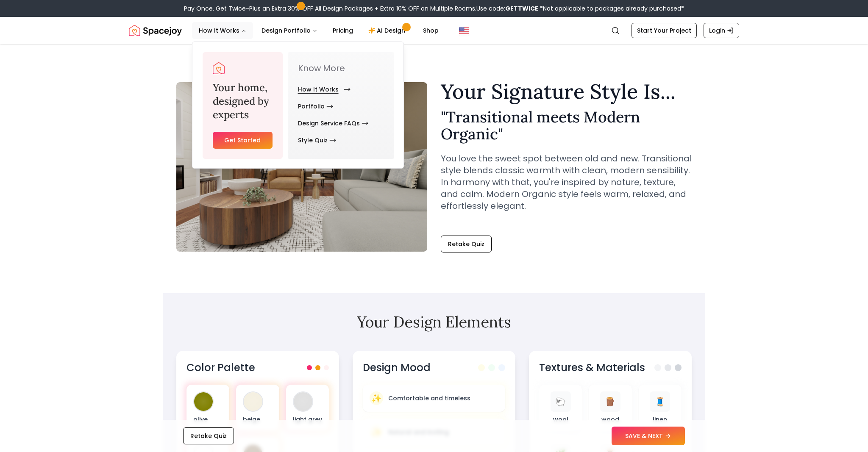  What do you see at coordinates (464, 30) in the screenshot?
I see `img: United States` at bounding box center [464, 30].